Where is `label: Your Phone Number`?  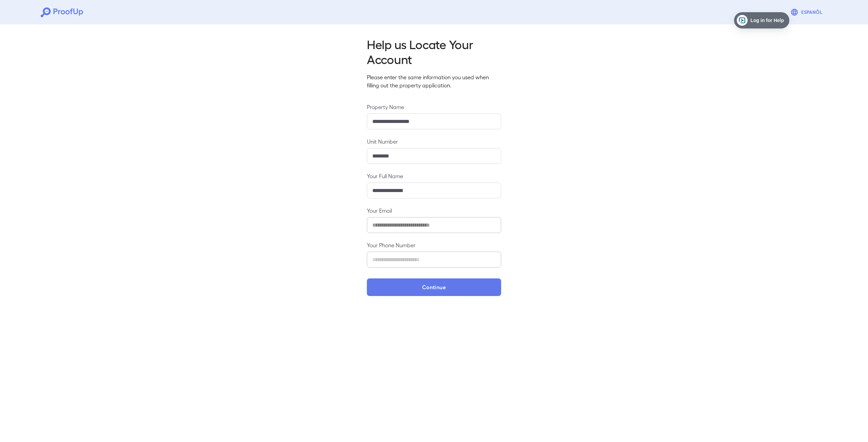 label: Your Phone Number is located at coordinates (434, 245).